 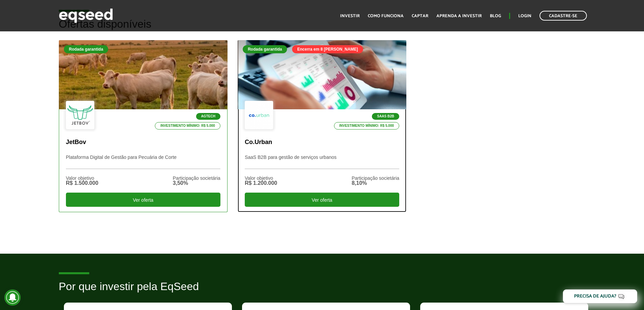 I want to click on p: Agtech, so click(x=208, y=116).